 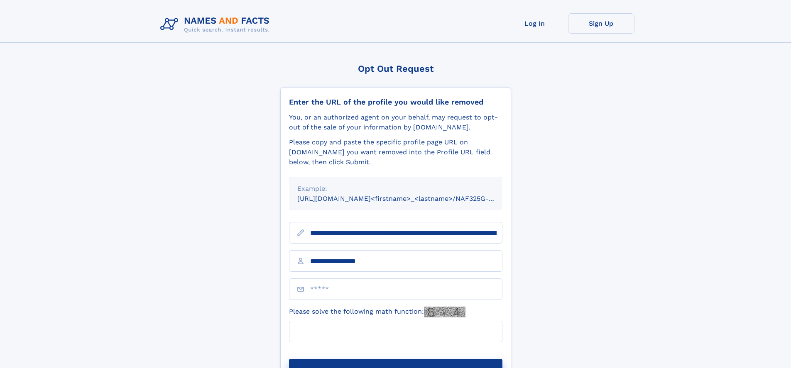 I want to click on a: Sign Up, so click(x=601, y=23).